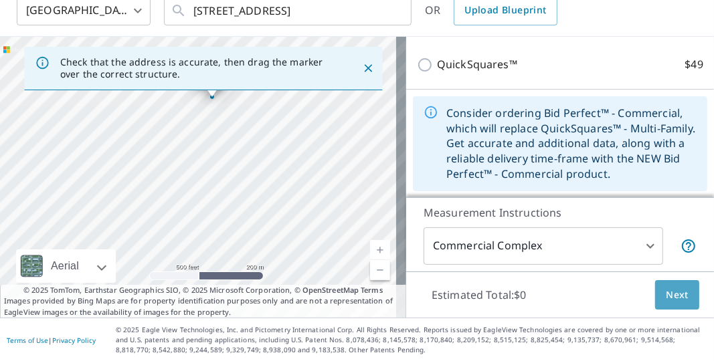 This screenshot has width=714, height=361. What do you see at coordinates (199, 68) in the screenshot?
I see `p: Check that the address is accurate, then drag the marker over the correct structure.` at bounding box center [199, 68].